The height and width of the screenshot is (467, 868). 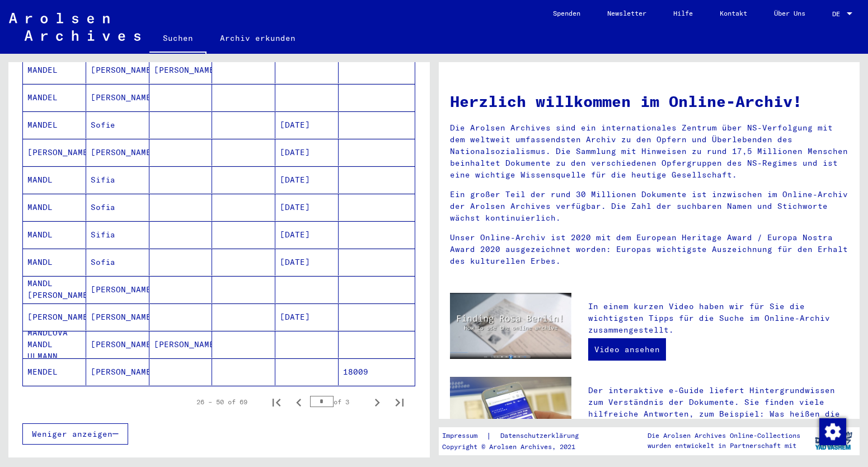 I want to click on mat-cell: MANDLOVA MANDL ULMANN, so click(x=55, y=344).